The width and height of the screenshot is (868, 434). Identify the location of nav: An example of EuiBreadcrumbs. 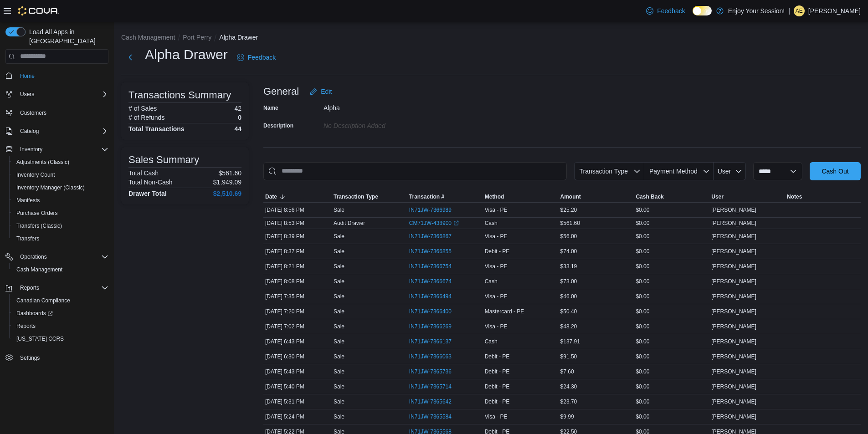
(490, 38).